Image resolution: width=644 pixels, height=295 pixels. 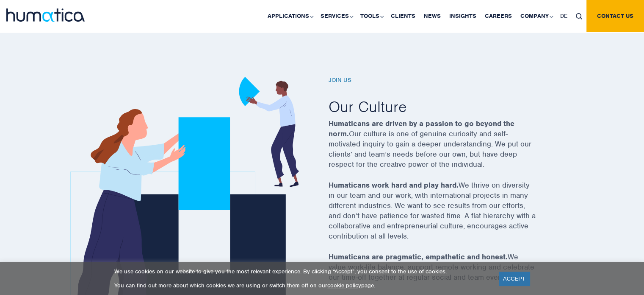 What do you see at coordinates (301, 285) in the screenshot?
I see `p: You can find out more about which cookies we are using or switch them off on our page.` at bounding box center [301, 285].